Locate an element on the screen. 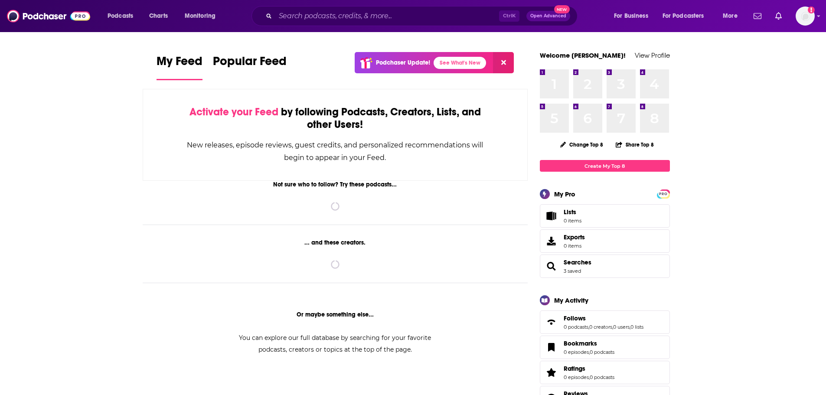 The height and width of the screenshot is (395, 826). a: 3 saved is located at coordinates (572, 271).